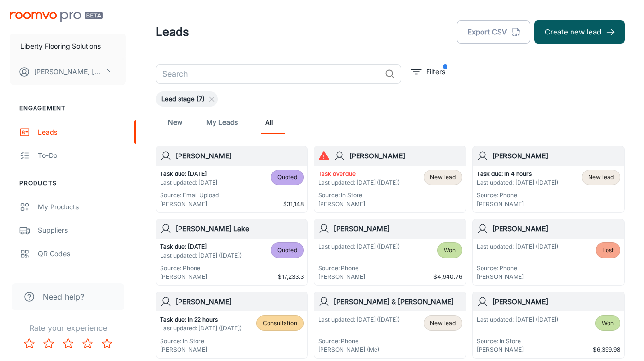  I want to click on div: Suppliers, so click(81, 231).